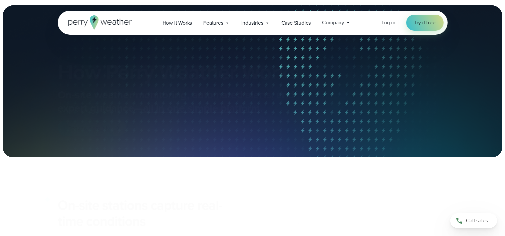 This screenshot has height=236, width=505. Describe the element at coordinates (177, 23) in the screenshot. I see `span: How it Works` at that location.